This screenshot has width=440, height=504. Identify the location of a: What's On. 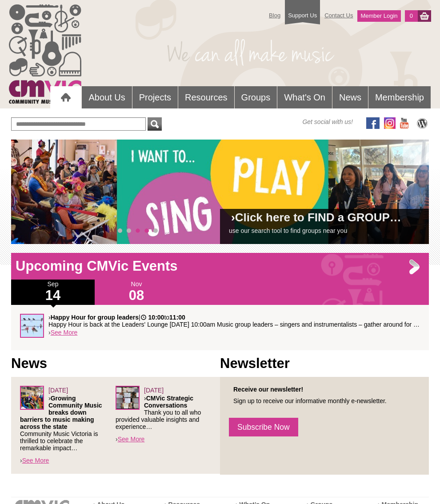
(305, 98).